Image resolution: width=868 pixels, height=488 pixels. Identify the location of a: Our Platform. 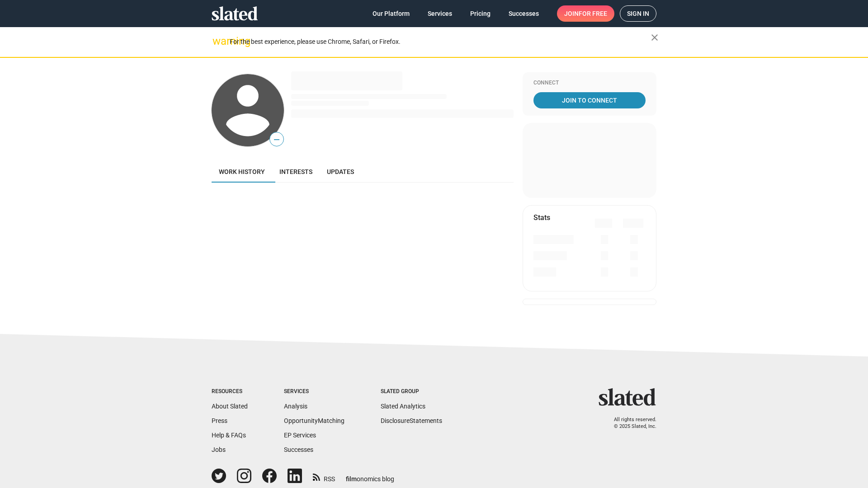
(391, 14).